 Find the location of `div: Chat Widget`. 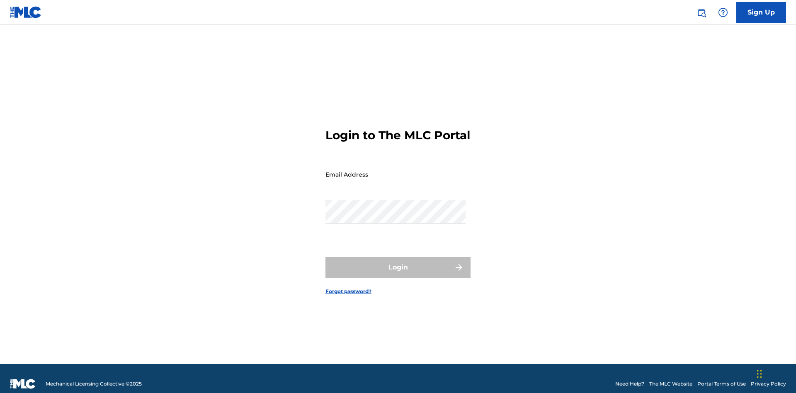

div: Chat Widget is located at coordinates (776, 373).